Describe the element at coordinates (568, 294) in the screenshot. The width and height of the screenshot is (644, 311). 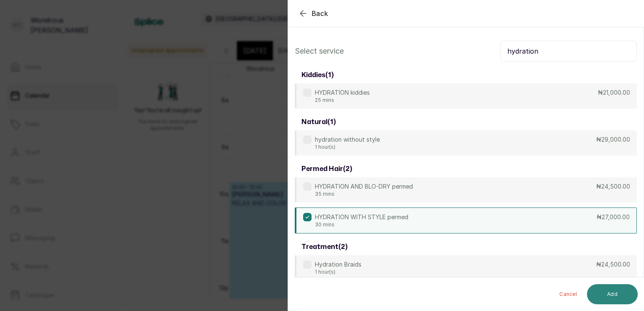
I see `button: Cancel` at that location.